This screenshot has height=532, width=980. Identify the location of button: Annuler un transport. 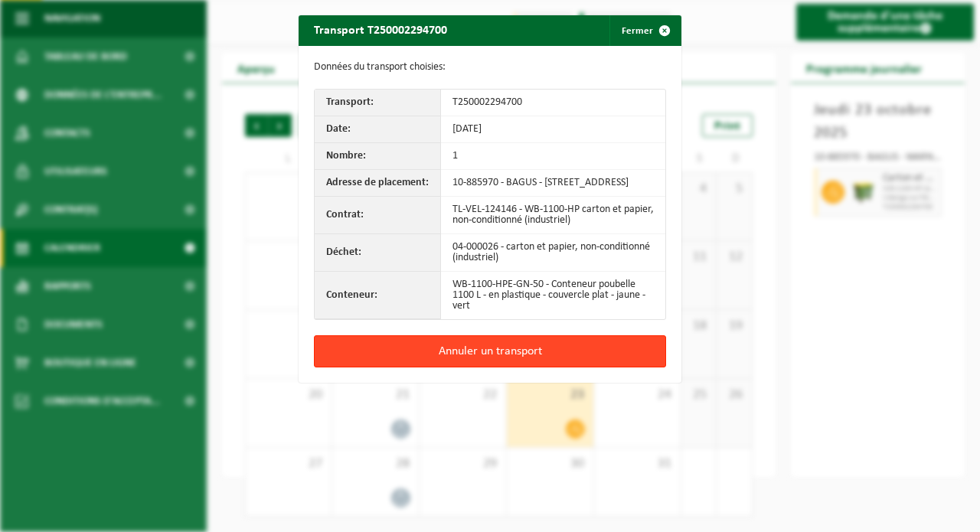
(490, 351).